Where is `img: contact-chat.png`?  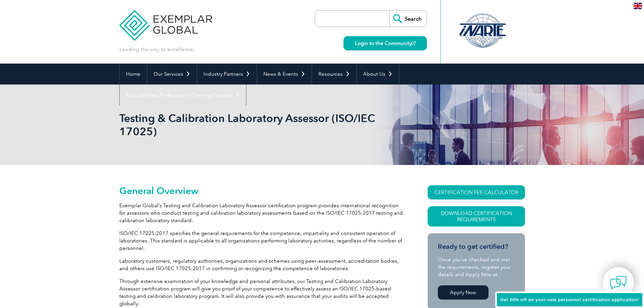
img: contact-chat.png is located at coordinates (618, 283).